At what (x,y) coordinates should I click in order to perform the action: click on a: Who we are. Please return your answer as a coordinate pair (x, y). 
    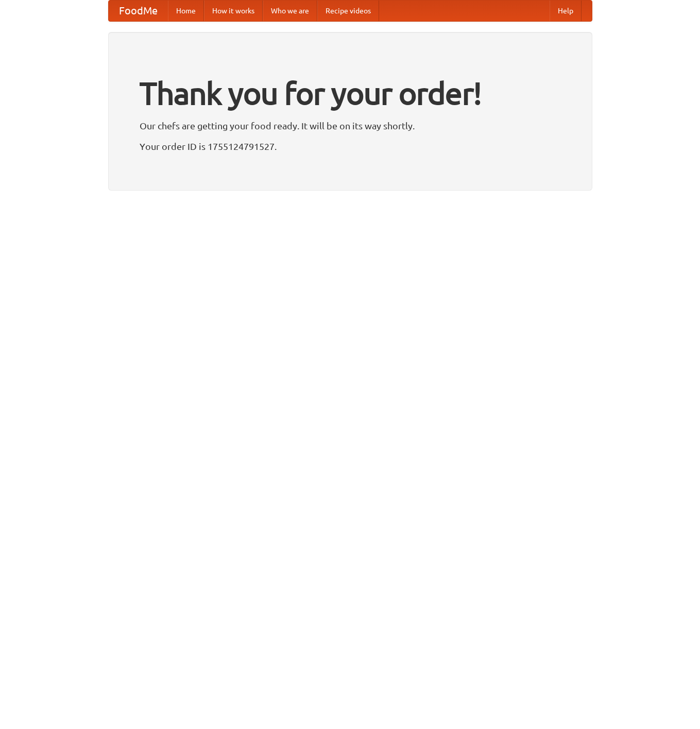
    Looking at the image, I should click on (290, 10).